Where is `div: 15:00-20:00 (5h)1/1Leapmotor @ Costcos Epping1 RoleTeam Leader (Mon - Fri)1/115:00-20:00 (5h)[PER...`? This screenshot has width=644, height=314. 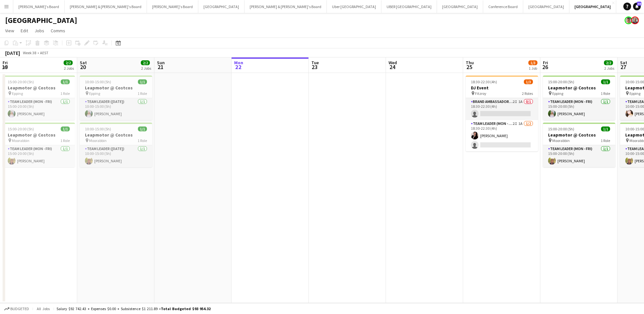 div: 15:00-20:00 (5h)1/1Leapmotor @ Costcos Epping1 RoleTeam Leader (Mon - Fri)1/115:00-20:00 (5h)[PER... is located at coordinates (39, 98).